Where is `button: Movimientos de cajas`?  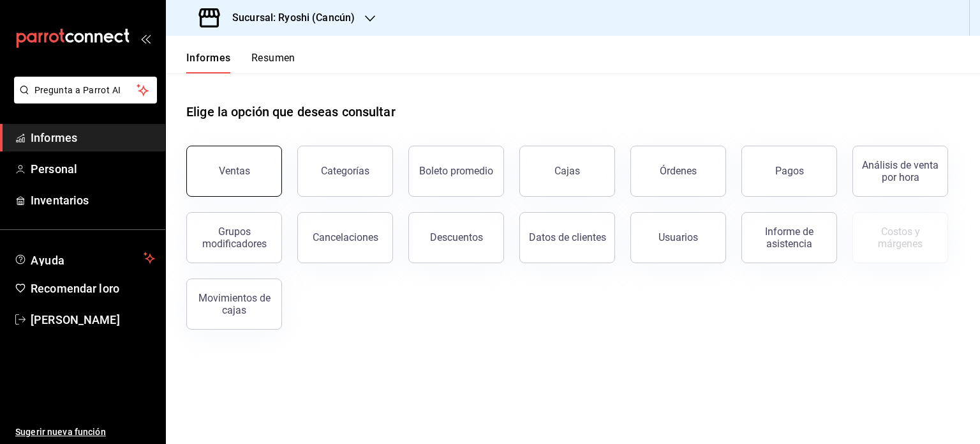
button: Movimientos de cajas is located at coordinates (234, 304).